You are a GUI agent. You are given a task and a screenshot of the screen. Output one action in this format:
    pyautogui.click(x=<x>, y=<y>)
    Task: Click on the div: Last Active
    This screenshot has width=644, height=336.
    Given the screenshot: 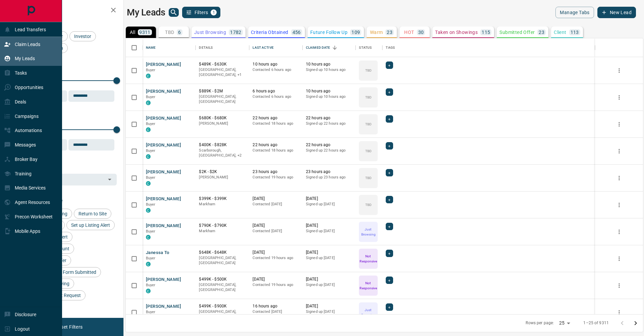 What is the action you would take?
    pyautogui.click(x=276, y=47)
    